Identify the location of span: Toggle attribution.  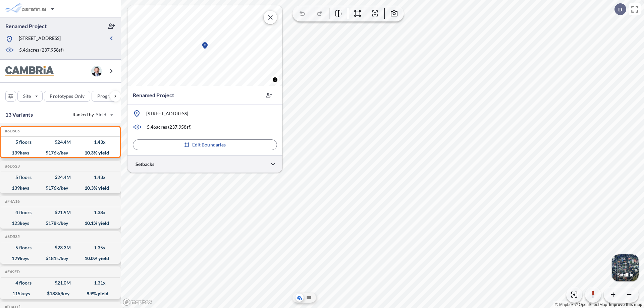
(275, 80).